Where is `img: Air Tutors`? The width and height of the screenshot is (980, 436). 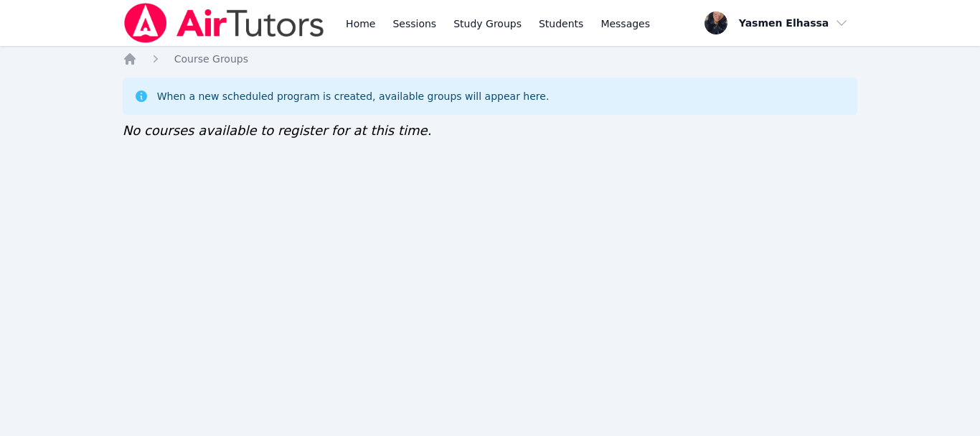
img: Air Tutors is located at coordinates (224, 23).